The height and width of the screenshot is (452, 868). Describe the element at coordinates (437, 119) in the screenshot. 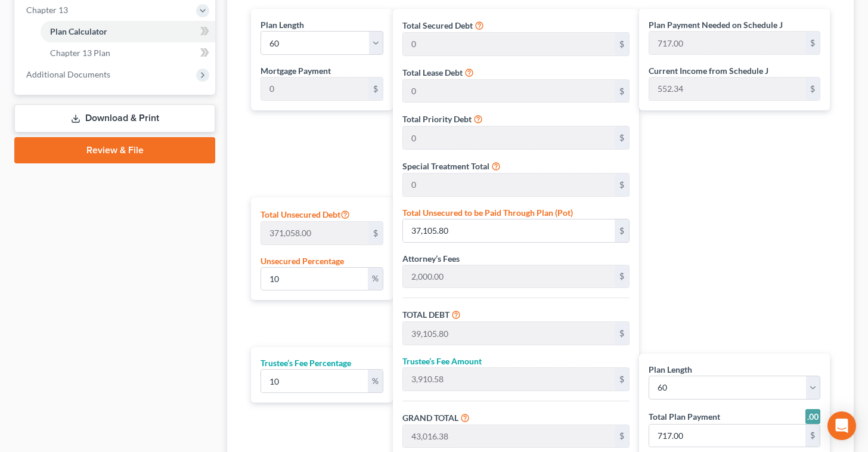

I see `label: Total Priority Debt` at that location.